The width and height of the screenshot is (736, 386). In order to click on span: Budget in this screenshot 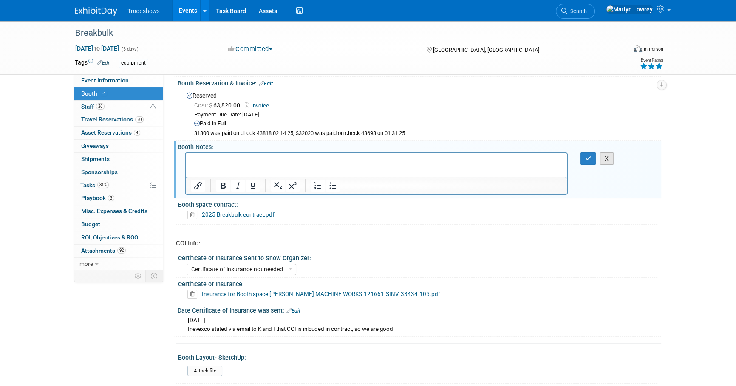, I will do `click(90, 224)`.